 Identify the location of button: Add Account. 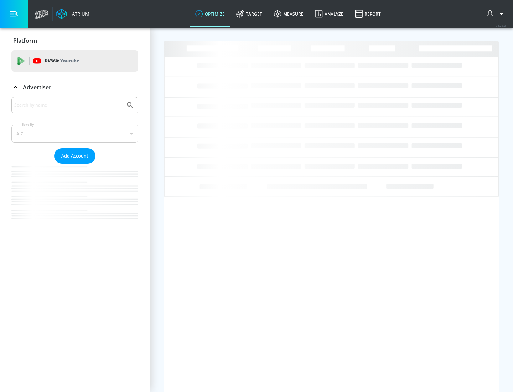
(75, 156).